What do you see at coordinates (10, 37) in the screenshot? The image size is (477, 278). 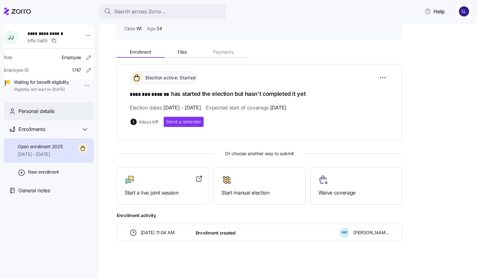 I see `span: J J` at bounding box center [10, 37].